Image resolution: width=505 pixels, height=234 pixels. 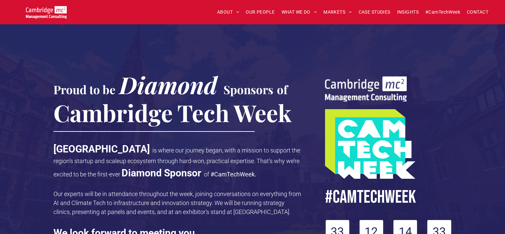 I want to click on a: OUR PEOPLE, so click(x=260, y=12).